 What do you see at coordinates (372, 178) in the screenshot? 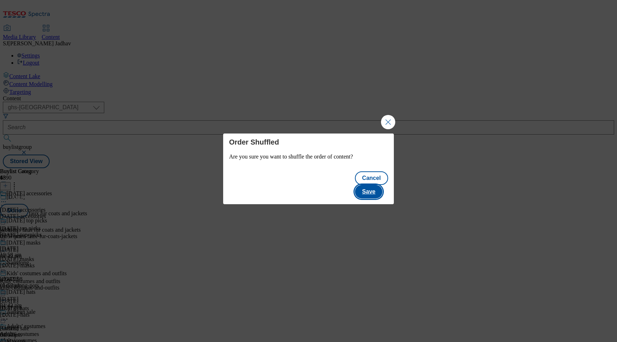
I see `button: Cancel` at bounding box center [372, 178].